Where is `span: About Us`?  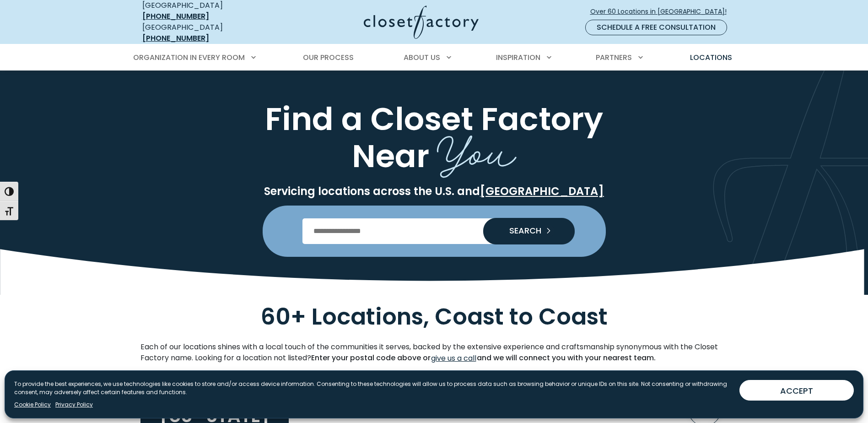
span: About Us is located at coordinates (422, 57).